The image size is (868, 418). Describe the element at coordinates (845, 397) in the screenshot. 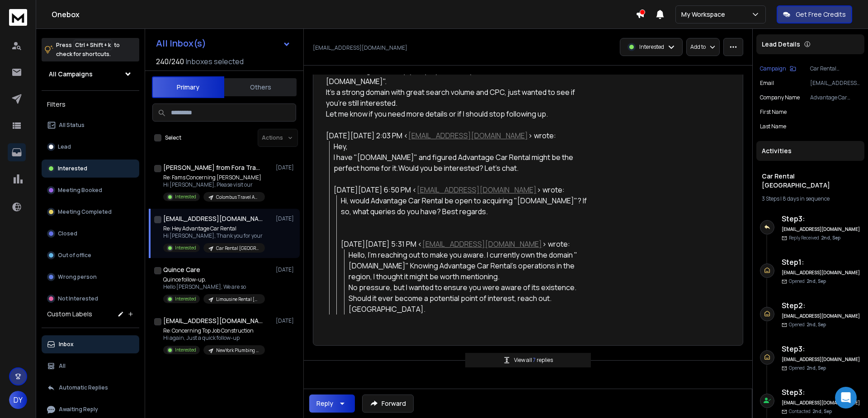

I see `div: Open Intercom Messenger` at that location.